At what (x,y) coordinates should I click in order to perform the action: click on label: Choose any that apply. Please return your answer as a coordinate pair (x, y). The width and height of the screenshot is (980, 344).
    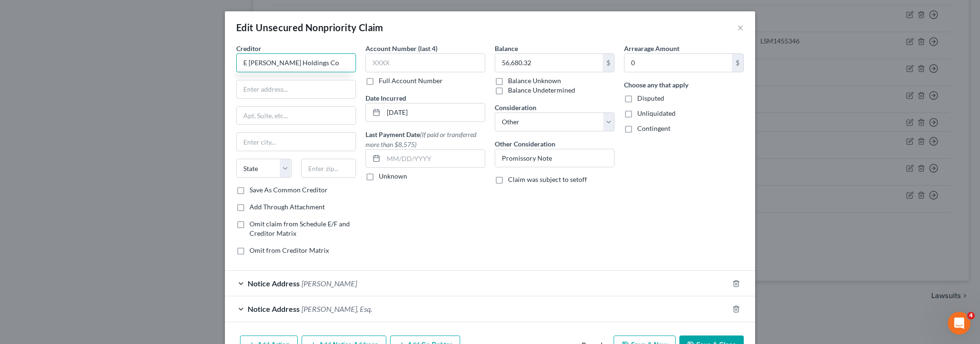
    Looking at the image, I should click on (656, 85).